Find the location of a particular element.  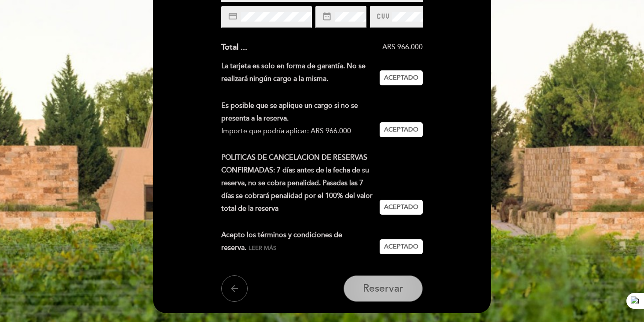

div: Importe que podría aplicar: ARS 966.000 is located at coordinates (297, 131).